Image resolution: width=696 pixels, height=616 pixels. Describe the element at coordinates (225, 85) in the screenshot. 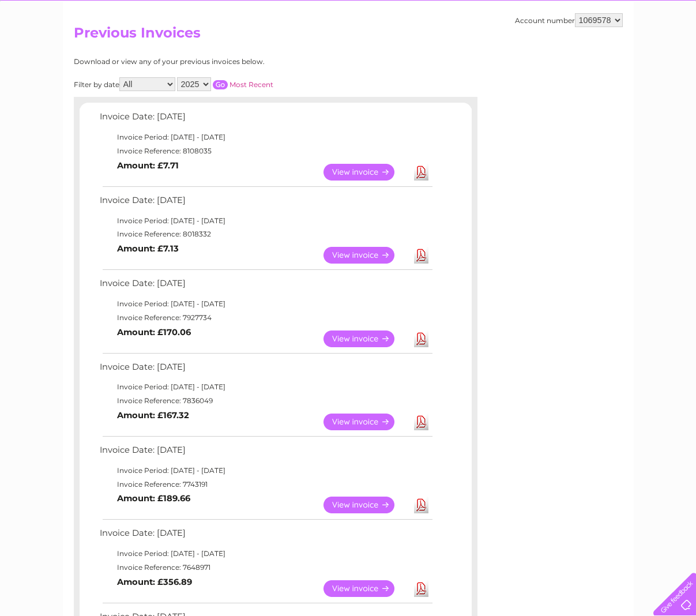

I see `div: Filter by date` at that location.